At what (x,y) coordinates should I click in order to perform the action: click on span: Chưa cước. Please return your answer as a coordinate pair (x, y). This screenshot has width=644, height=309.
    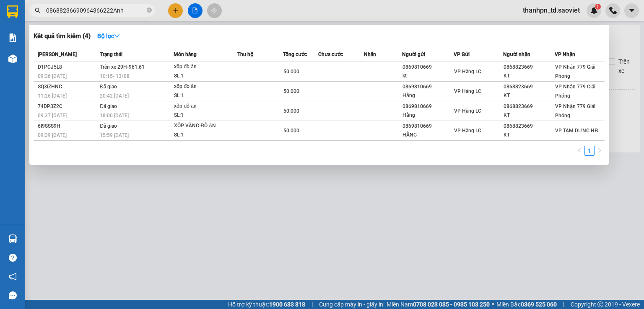
    Looking at the image, I should click on (330, 55).